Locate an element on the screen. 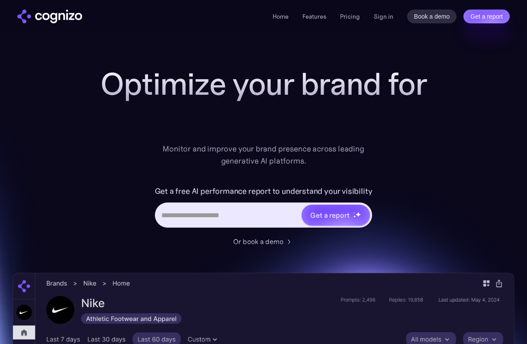 The image size is (527, 344). a: Features is located at coordinates (314, 16).